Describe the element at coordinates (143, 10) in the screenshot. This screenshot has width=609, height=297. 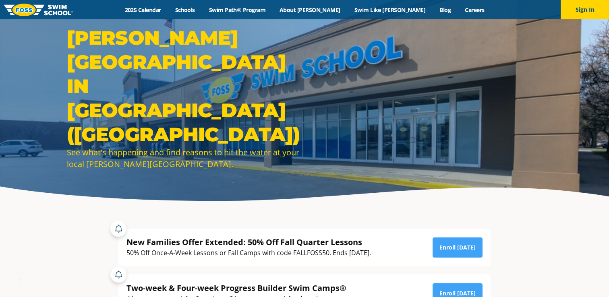
I see `a: 2025 Calendar` at that location.